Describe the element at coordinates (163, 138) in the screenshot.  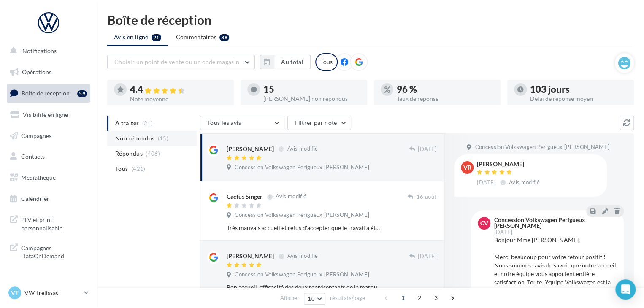
I see `span: (15)` at that location.